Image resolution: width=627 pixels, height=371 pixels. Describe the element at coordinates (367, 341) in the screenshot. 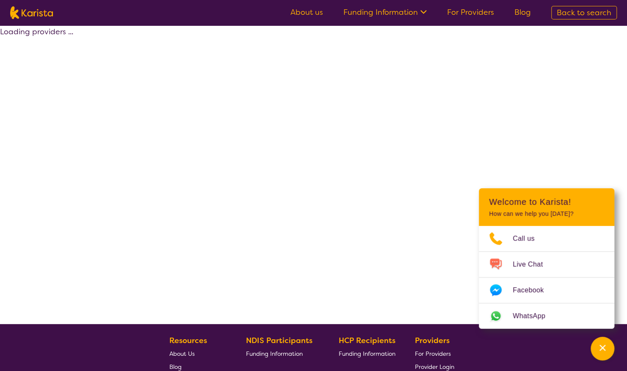

I see `b: HCP Recipients` at that location.